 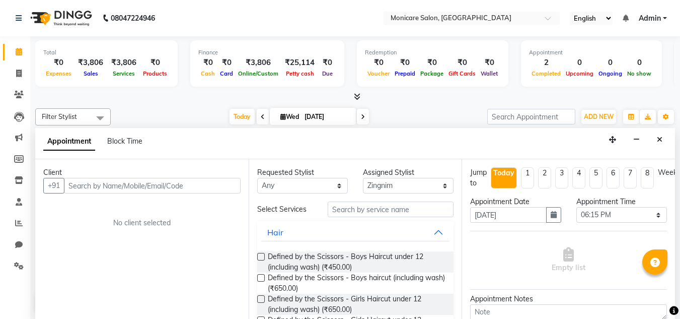 I want to click on div: Requested Stylist, so click(x=303, y=172).